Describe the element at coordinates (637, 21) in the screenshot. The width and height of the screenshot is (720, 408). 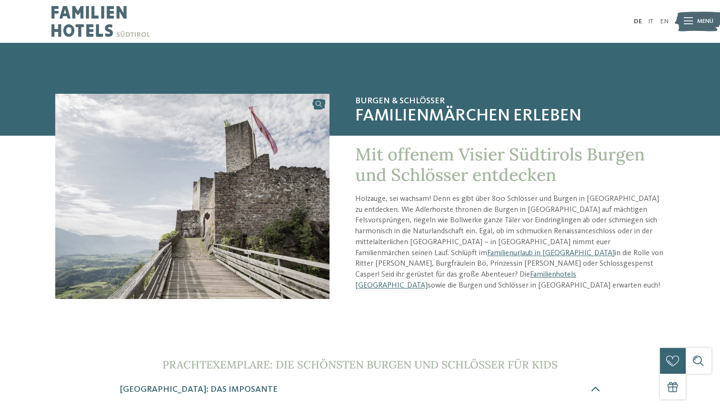
I see `a: DE` at that location.